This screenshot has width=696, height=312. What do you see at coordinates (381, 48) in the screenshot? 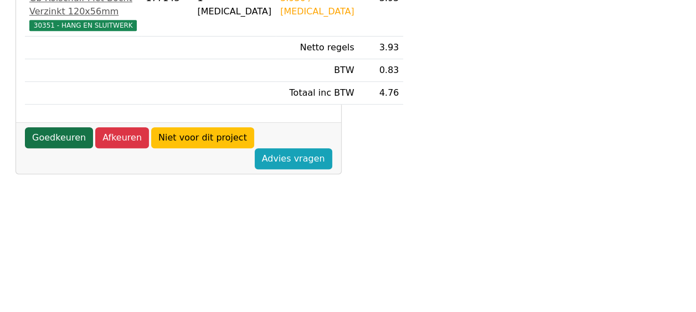
I see `td: 3.93` at bounding box center [381, 48].